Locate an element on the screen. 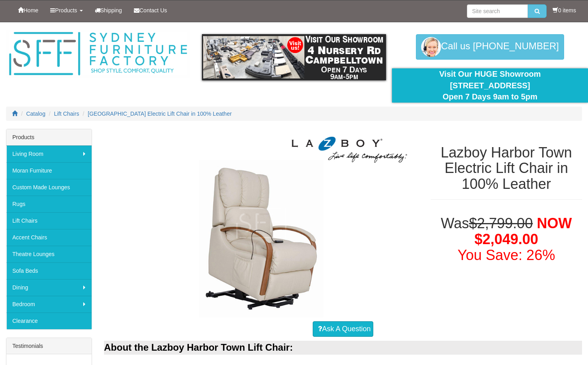 This screenshot has height=365, width=588. a: Accent Chairs is located at coordinates (49, 238).